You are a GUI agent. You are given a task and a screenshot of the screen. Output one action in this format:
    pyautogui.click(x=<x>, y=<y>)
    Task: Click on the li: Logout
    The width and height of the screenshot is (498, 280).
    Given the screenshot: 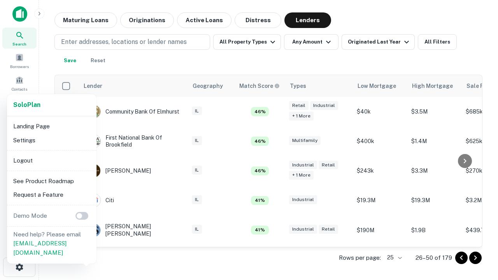 What is the action you would take?
    pyautogui.click(x=52, y=161)
    